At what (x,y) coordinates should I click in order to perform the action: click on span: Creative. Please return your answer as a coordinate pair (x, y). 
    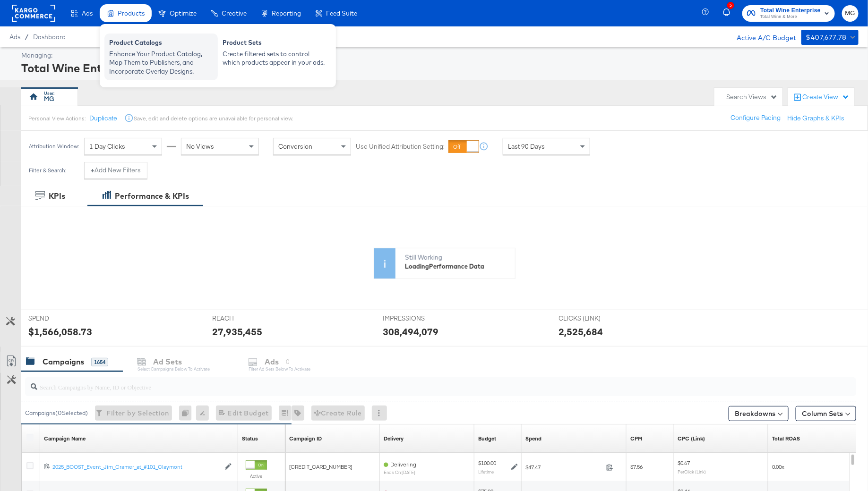
    Looking at the image, I should click on (233, 13).